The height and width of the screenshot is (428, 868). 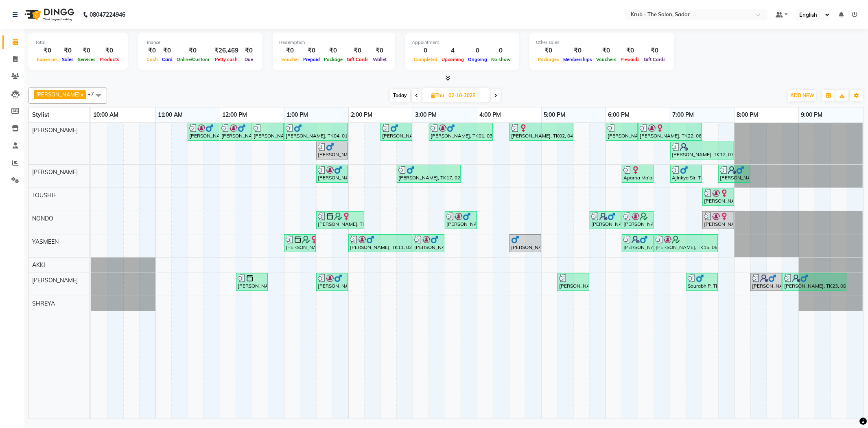 What do you see at coordinates (312, 59) in the screenshot?
I see `span: Prepaid` at bounding box center [312, 59].